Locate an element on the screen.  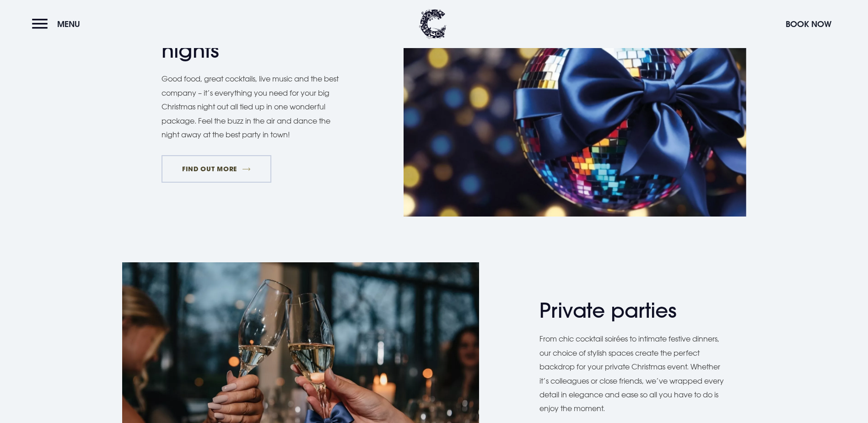
button: Book Now is located at coordinates (809, 24).